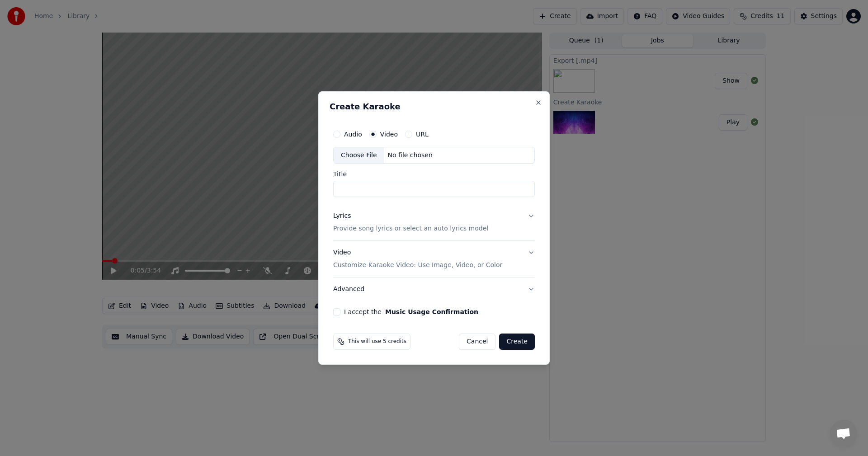 The height and width of the screenshot is (456, 868). What do you see at coordinates (410, 229) in the screenshot?
I see `p: Provide song lyrics or select an auto lyrics model` at bounding box center [410, 229].